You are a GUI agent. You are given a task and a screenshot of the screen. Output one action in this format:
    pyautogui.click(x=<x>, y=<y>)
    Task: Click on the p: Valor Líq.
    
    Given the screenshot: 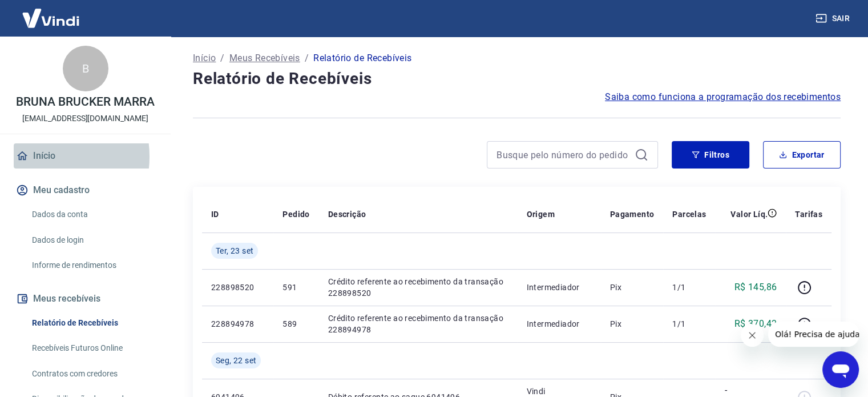 What is the action you would take?
    pyautogui.click(x=749, y=214)
    